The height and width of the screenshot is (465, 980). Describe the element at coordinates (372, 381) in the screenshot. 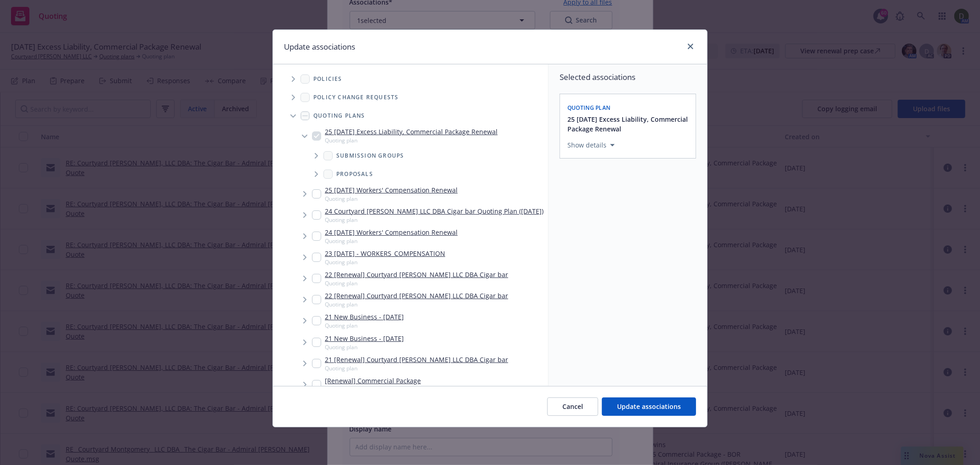

I see `a: [Renewal] Commercial Package` at that location.